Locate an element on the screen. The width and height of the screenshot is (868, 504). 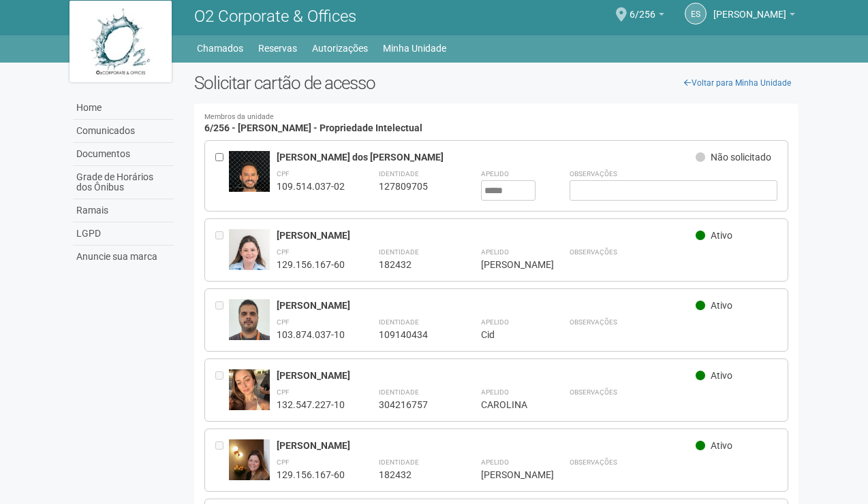
div: 304216757 is located at coordinates (413, 405).